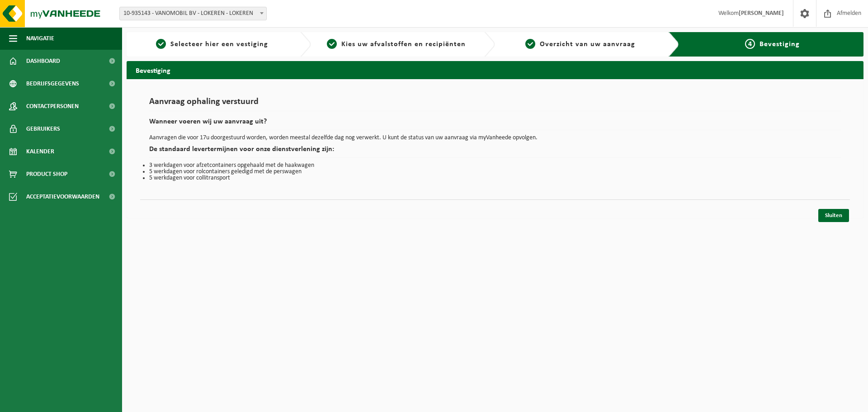 The image size is (868, 412). I want to click on h2: Wanneer voeren wij uw aanvraag uit?, so click(495, 124).